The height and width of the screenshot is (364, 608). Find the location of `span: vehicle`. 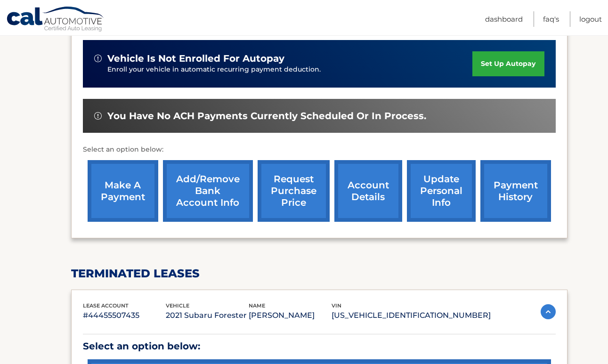

span: vehicle is located at coordinates (178, 306).